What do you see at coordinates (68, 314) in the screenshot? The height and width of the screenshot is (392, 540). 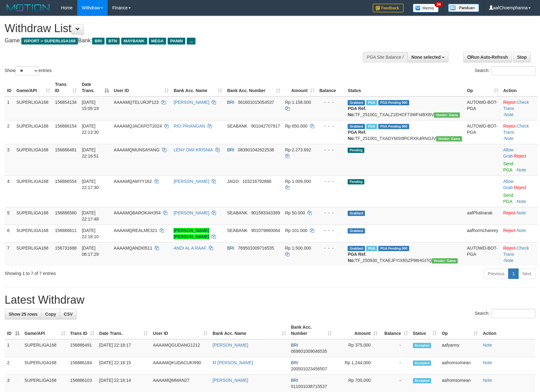 I see `a: CSV` at bounding box center [68, 314].